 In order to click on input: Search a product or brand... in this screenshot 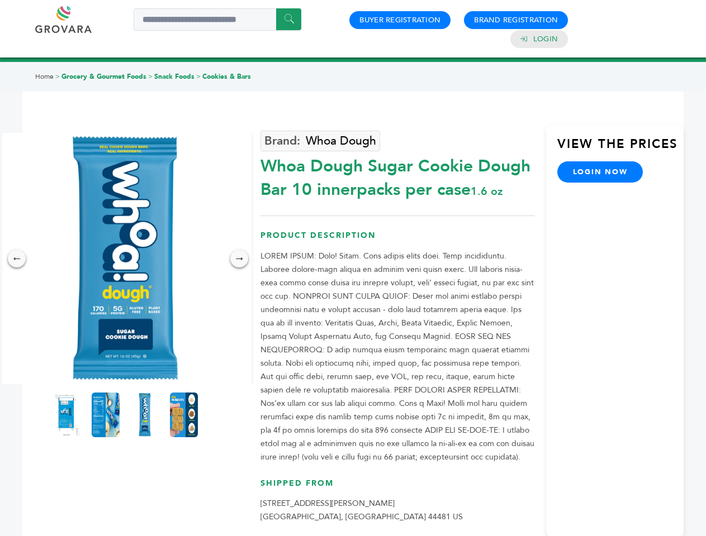, I will do `click(217, 20)`.